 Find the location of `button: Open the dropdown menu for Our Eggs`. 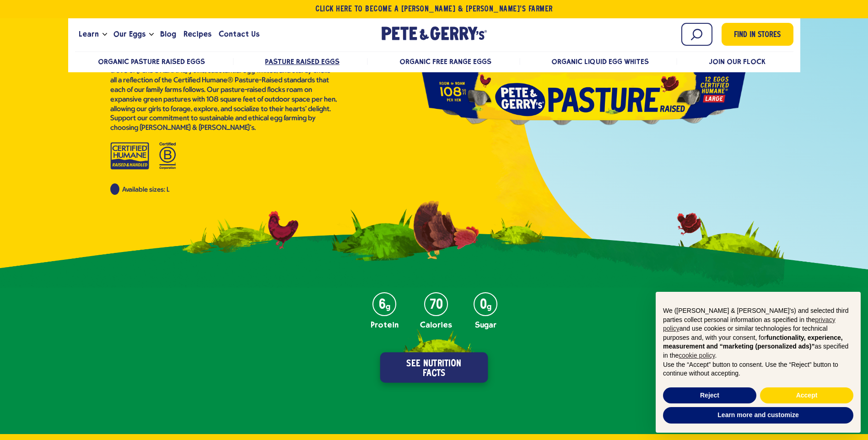

button: Open the dropdown menu for Our Eggs is located at coordinates (151, 35).